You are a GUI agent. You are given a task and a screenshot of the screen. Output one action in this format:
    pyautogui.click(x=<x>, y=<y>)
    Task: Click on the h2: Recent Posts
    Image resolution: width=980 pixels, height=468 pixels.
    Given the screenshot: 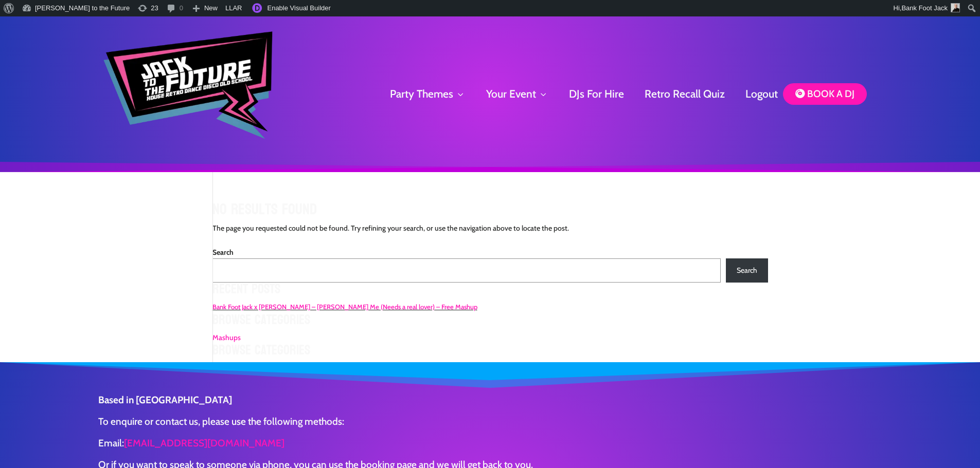 What is the action you would take?
    pyautogui.click(x=490, y=292)
    